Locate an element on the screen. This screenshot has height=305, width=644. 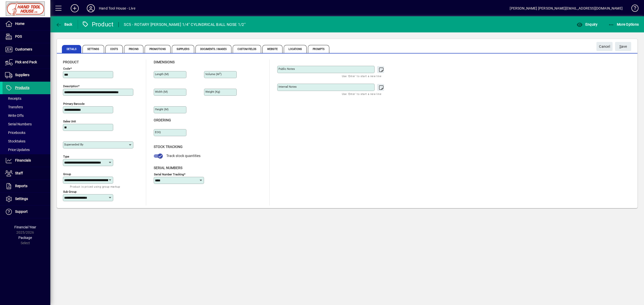
span: Enquiry is located at coordinates (587, 24).